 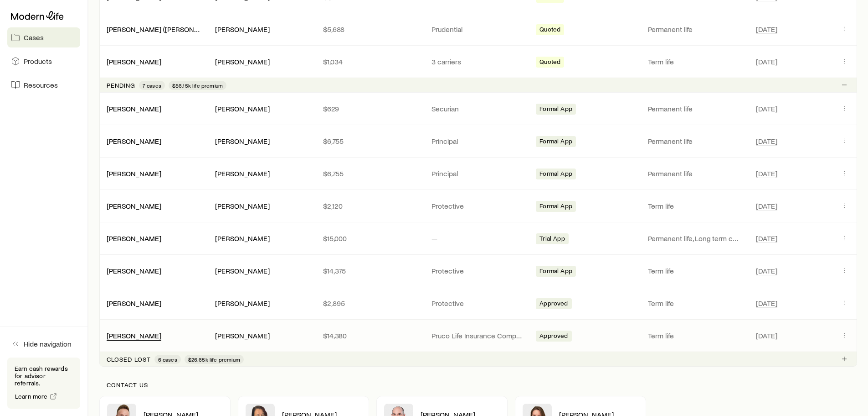 What do you see at coordinates (41, 85) in the screenshot?
I see `span: Resources` at bounding box center [41, 85].